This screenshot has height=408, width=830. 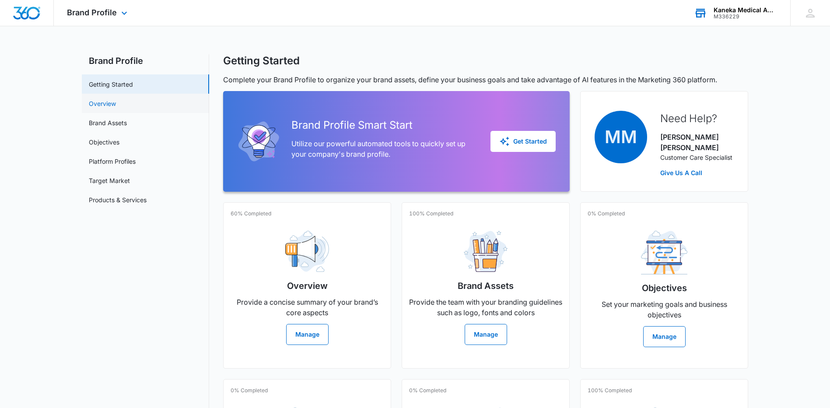 What do you see at coordinates (621, 137) in the screenshot?
I see `span: MM` at bounding box center [621, 137].